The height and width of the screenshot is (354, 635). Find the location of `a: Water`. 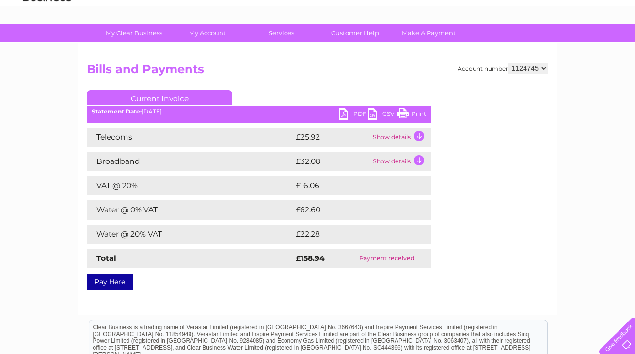

a: Water is located at coordinates (474, 45).